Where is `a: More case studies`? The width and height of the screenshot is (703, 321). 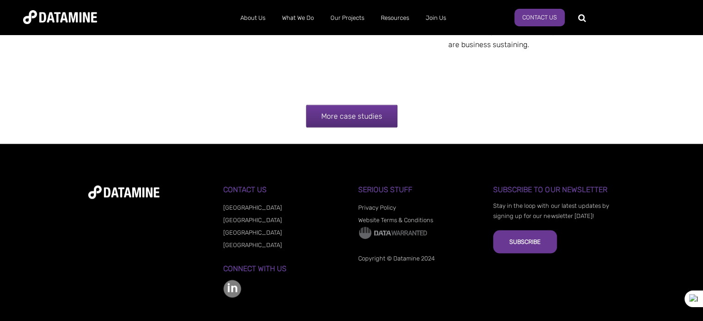 a: More case studies is located at coordinates (352, 116).